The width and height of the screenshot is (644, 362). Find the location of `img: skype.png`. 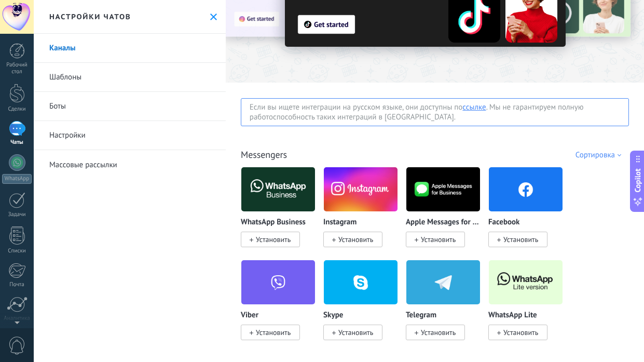

img: skype.png is located at coordinates (361, 282).